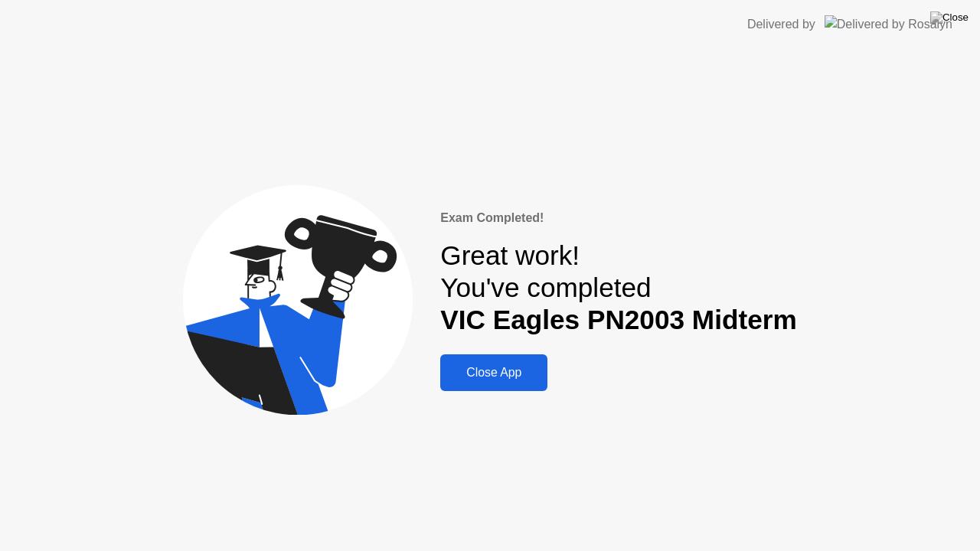 The width and height of the screenshot is (980, 551). I want to click on div: Great work! You've completed, so click(618, 288).